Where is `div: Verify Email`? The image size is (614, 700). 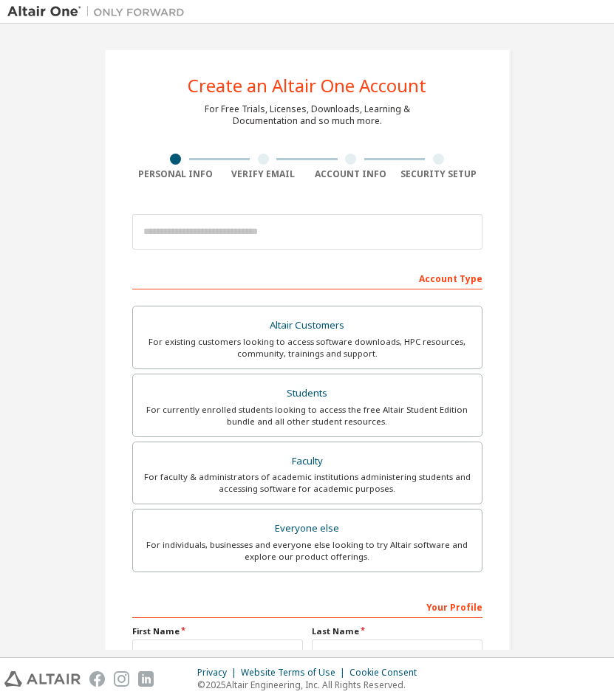 div: Verify Email is located at coordinates (263, 174).